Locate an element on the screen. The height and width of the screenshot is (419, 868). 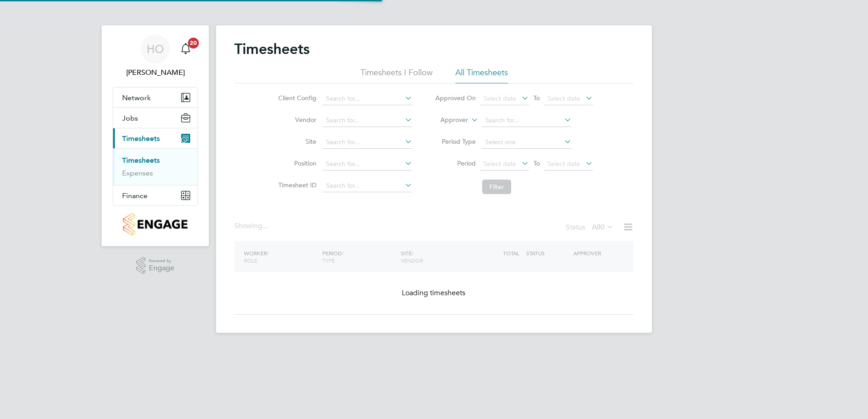
button: Network is located at coordinates (155, 97).